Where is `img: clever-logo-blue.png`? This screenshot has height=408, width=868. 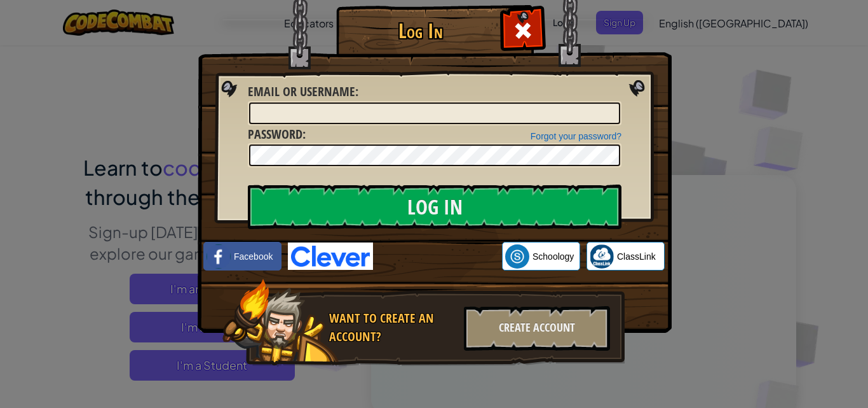
img: clever-logo-blue.png is located at coordinates (331, 256).